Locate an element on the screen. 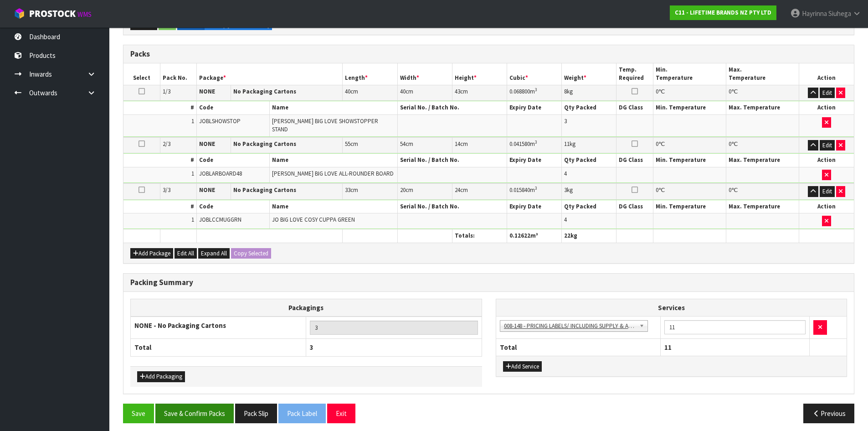 This screenshot has height=431, width=868. span: 0.041580 is located at coordinates (520, 143).